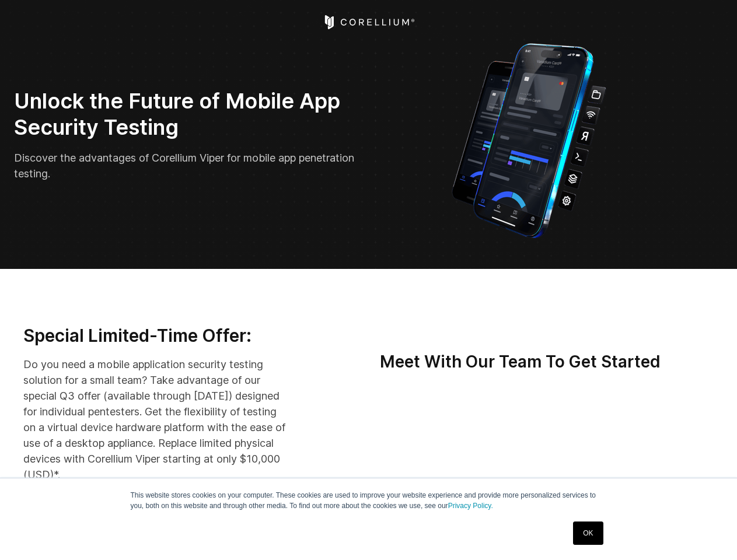 Image resolution: width=737 pixels, height=560 pixels. Describe the element at coordinates (156, 336) in the screenshot. I see `h3: Special Limited-Time Offer:` at that location.